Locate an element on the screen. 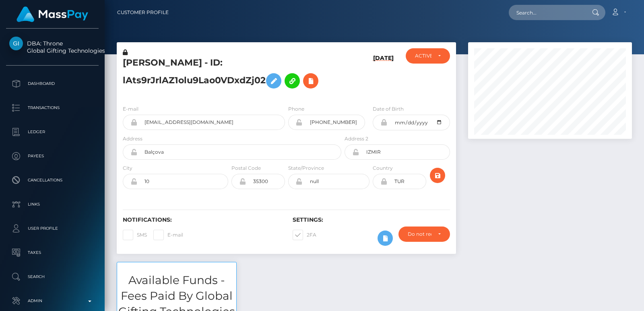 This screenshot has width=644, height=311. div: ACTIVE is located at coordinates (424, 56).